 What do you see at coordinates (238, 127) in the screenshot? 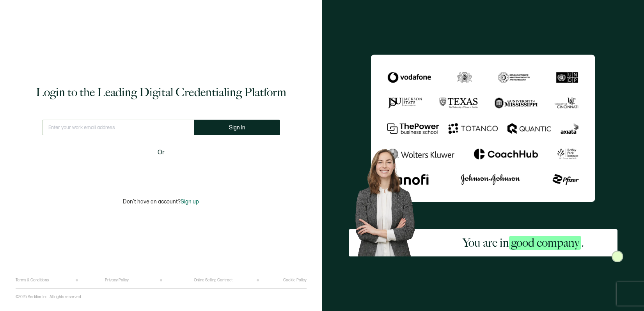
I see `button: Sign In` at bounding box center [238, 127].